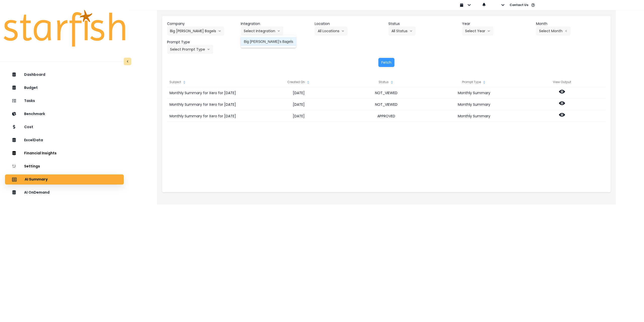 This screenshot has width=644, height=322. Describe the element at coordinates (553, 31) in the screenshot. I see `button: Select Montharrow left line` at that location.